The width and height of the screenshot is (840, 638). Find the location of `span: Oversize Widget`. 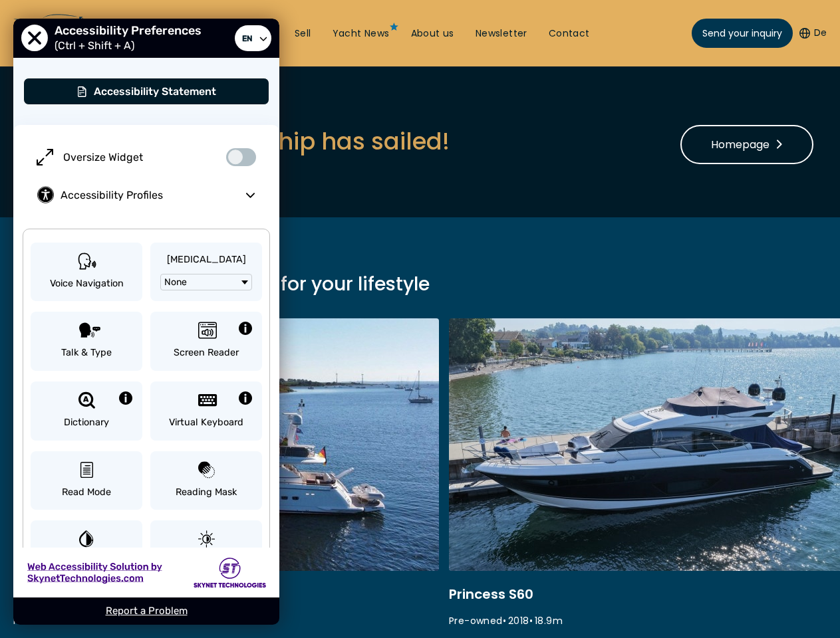

span: Oversize Widget is located at coordinates (103, 157).